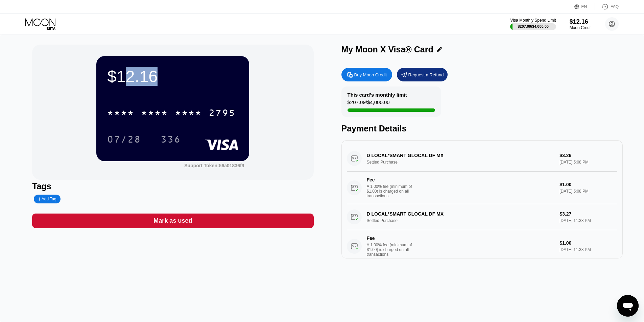 The image size is (644, 322). What do you see at coordinates (173, 186) in the screenshot?
I see `div: Tags` at bounding box center [173, 186].